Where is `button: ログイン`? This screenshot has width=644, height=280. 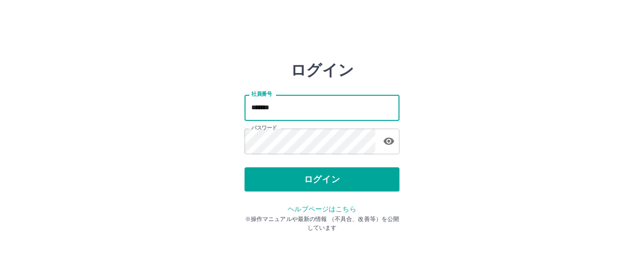
button: ログイン is located at coordinates (322, 180).